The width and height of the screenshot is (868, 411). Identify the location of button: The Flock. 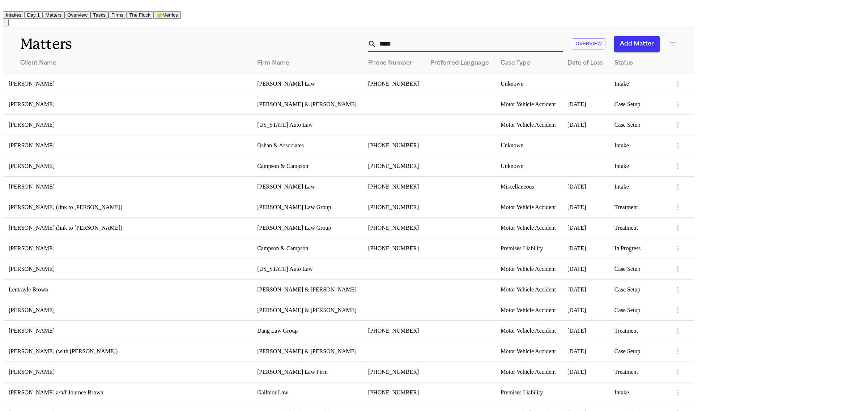
(140, 15).